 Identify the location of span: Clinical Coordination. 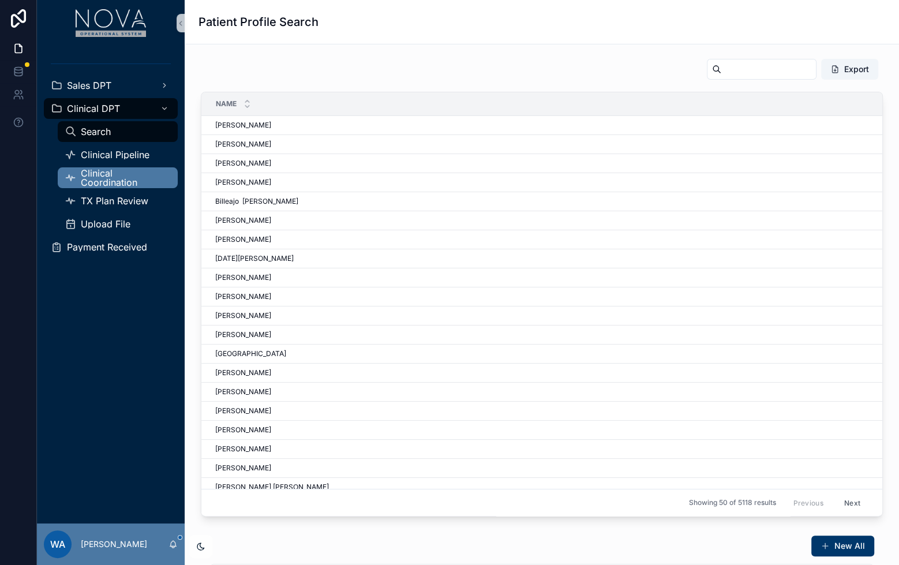
(123, 178).